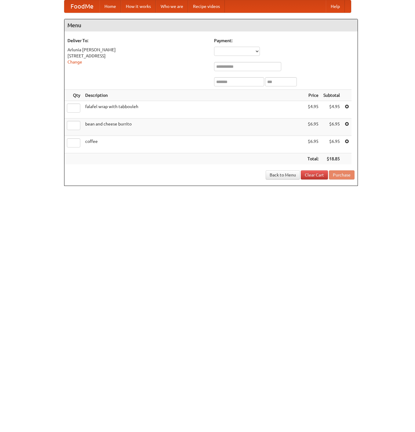 The image size is (415, 432). I want to click on a: Back to Menu, so click(283, 175).